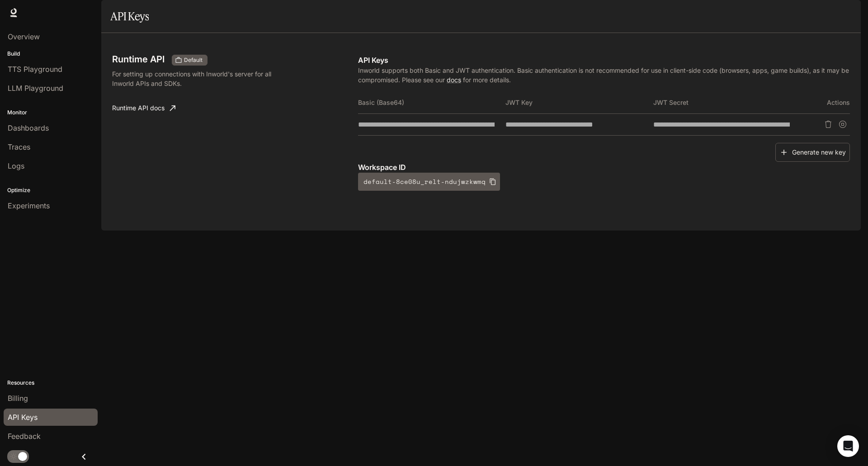 The height and width of the screenshot is (466, 868). Describe the element at coordinates (193, 60) in the screenshot. I see `span: Default` at that location.